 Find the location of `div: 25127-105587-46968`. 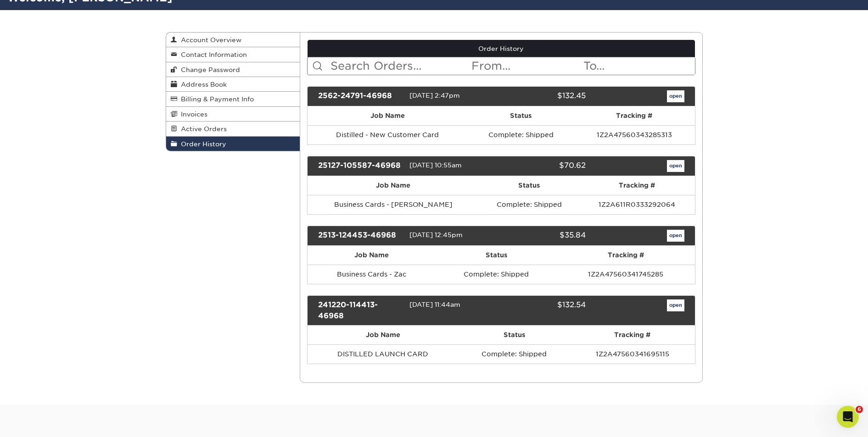

div: 25127-105587-46968 is located at coordinates (360, 166).